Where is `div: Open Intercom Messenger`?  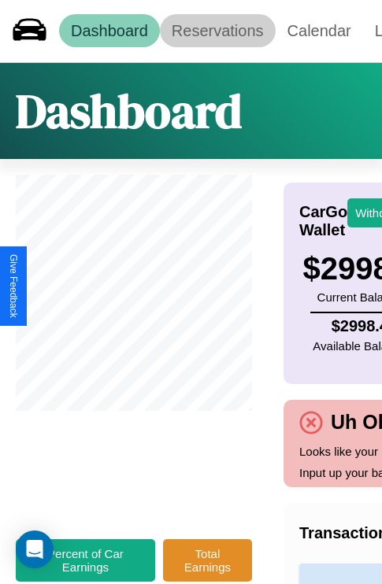 div: Open Intercom Messenger is located at coordinates (35, 550).